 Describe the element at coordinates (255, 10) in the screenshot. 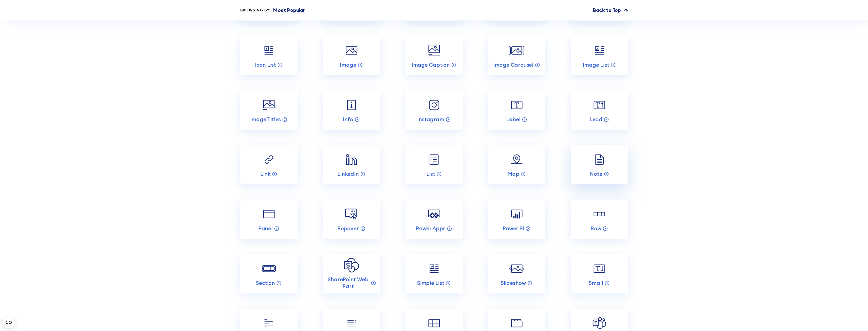

I see `div: Browsing by:` at that location.